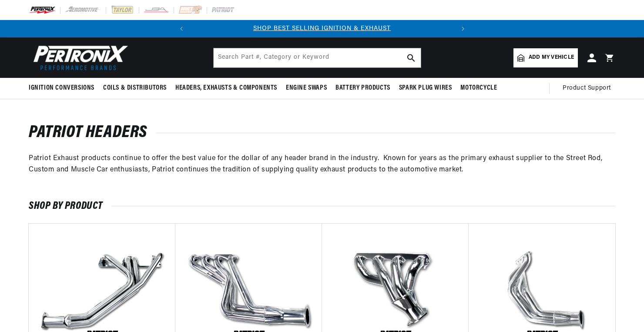 The width and height of the screenshot is (644, 332). Describe the element at coordinates (322, 206) in the screenshot. I see `h2: SHOP BY PRODUCT` at that location.